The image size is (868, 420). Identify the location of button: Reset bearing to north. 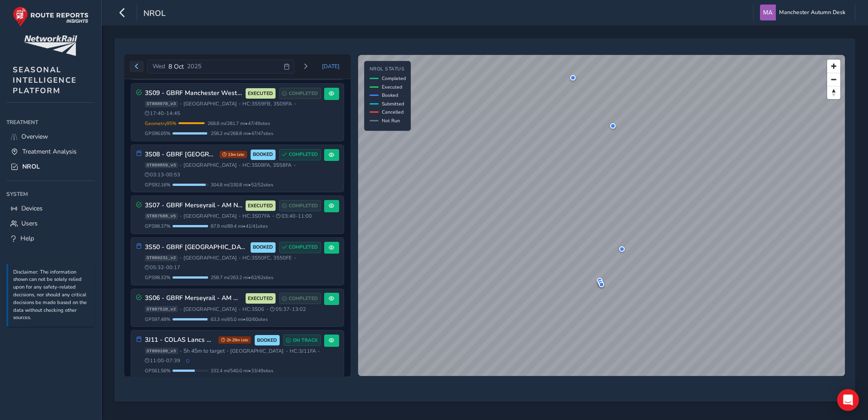
(833, 92).